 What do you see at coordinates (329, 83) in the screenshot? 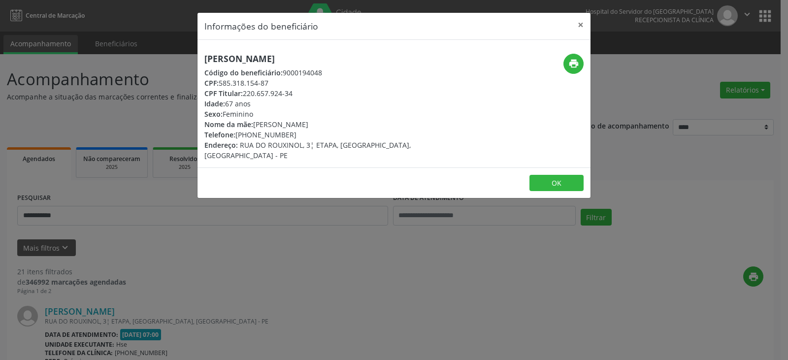
I see `div: 585.318.154-87` at bounding box center [329, 83].